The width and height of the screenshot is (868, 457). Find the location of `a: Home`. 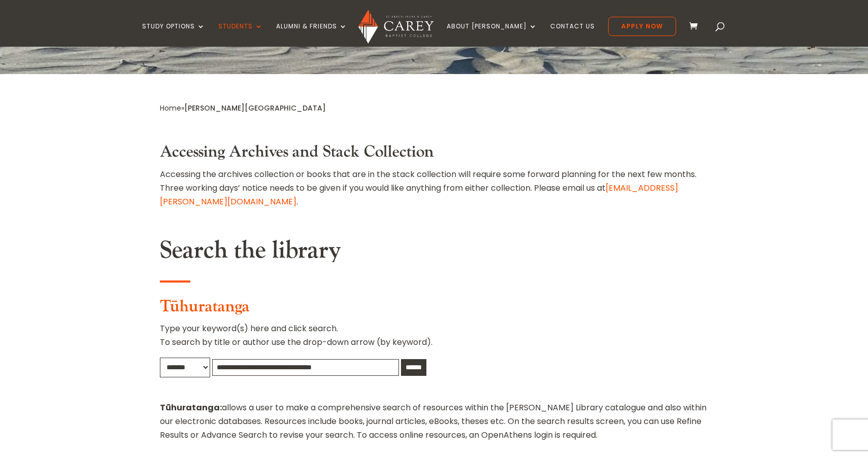

a: Home is located at coordinates (170, 108).